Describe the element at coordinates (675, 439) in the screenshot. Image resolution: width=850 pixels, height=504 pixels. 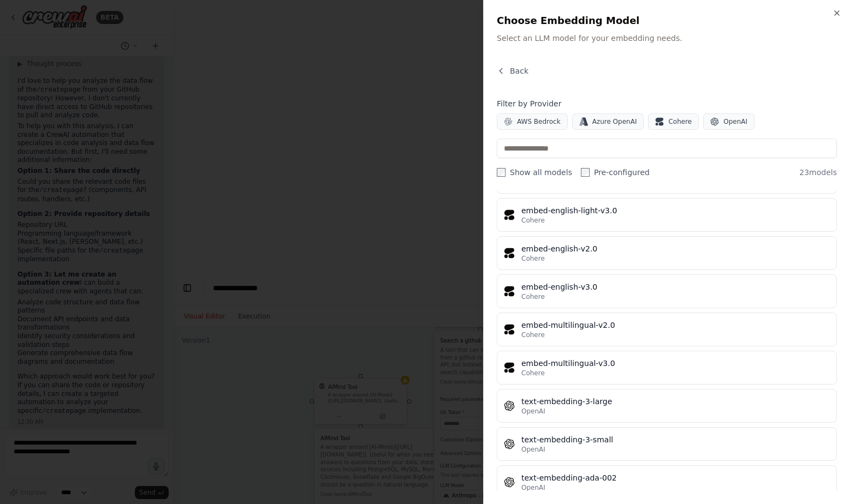
I see `div: text-embedding-3-small` at that location.